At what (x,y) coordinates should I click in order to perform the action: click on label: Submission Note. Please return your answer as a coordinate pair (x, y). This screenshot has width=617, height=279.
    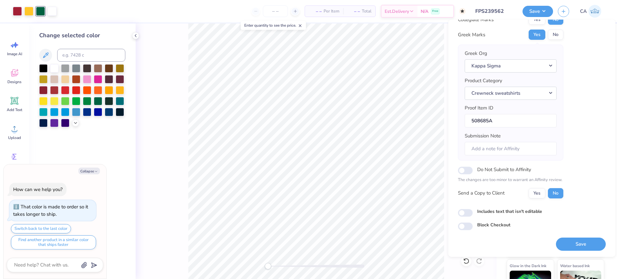
    Looking at the image, I should click on (483, 136).